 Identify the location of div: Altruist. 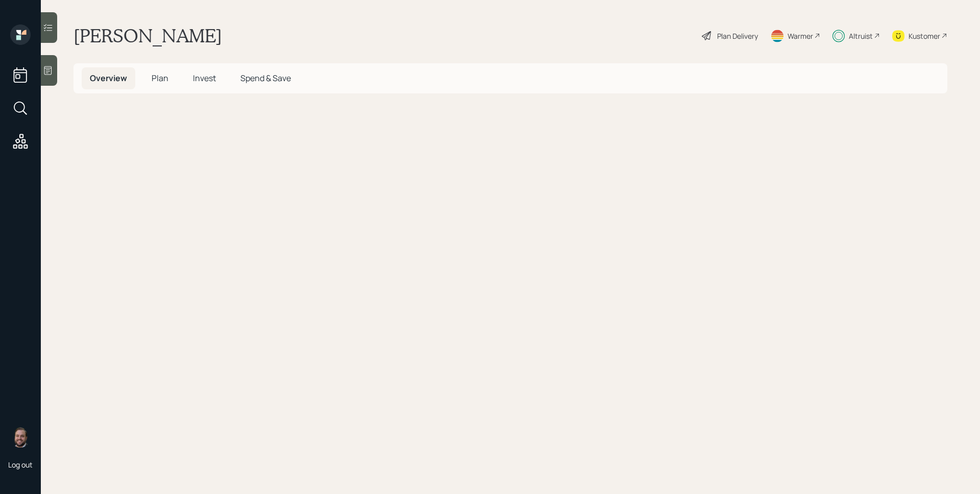
(860, 36).